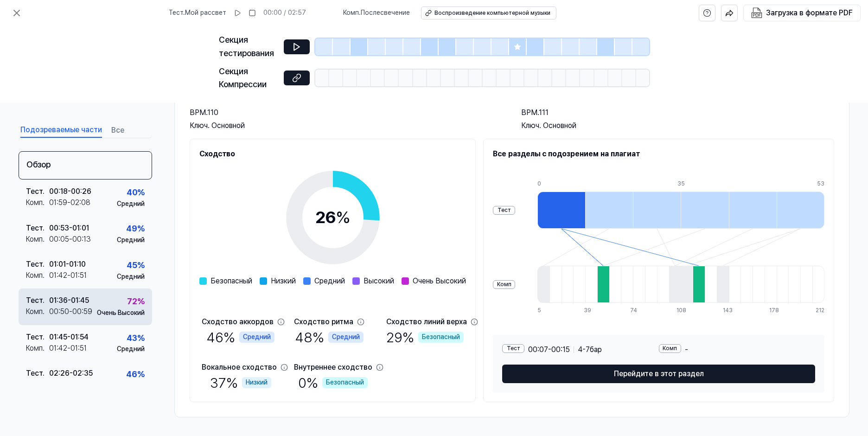 Image resolution: width=868 pixels, height=436 pixels. What do you see at coordinates (708, 13) in the screenshot?
I see `svg: help` at bounding box center [708, 13].